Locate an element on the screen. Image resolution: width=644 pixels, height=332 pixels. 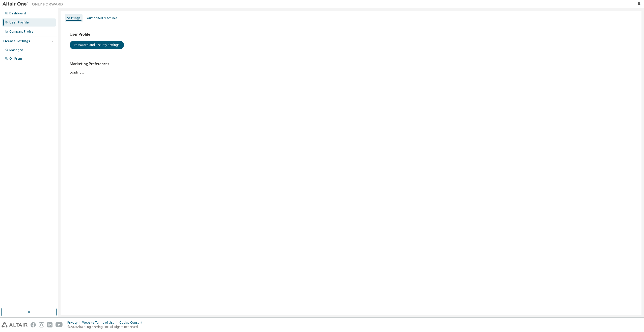
button: Password and Security Settings is located at coordinates (97, 45).